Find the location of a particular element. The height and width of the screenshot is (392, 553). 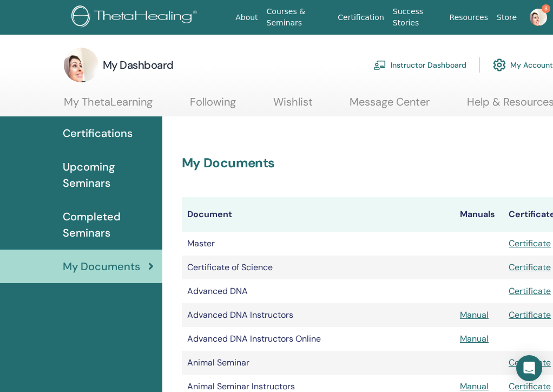

a: Courses & Seminars is located at coordinates (298, 17).